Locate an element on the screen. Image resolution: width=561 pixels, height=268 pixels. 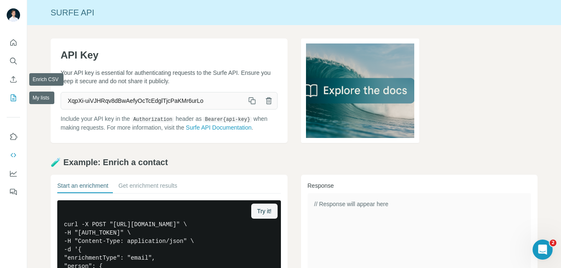
span: XqpXi-uiVJHRqv8dBwAefyOcTcEdglTjcPaKMr6urLo is located at coordinates (152, 101).